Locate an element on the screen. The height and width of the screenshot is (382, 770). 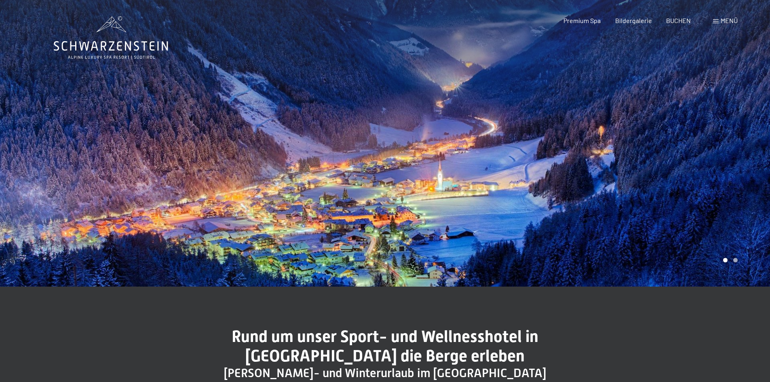
span: Bildergalerie is located at coordinates (633, 20).